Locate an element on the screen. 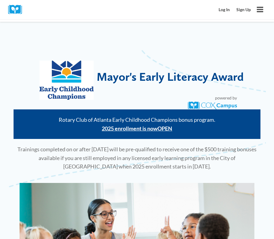  img: Cox Campus is located at coordinates (17, 9).